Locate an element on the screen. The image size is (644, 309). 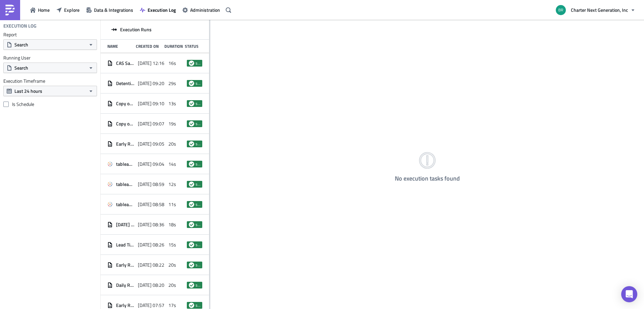
span: 19s is located at coordinates (172, 123).